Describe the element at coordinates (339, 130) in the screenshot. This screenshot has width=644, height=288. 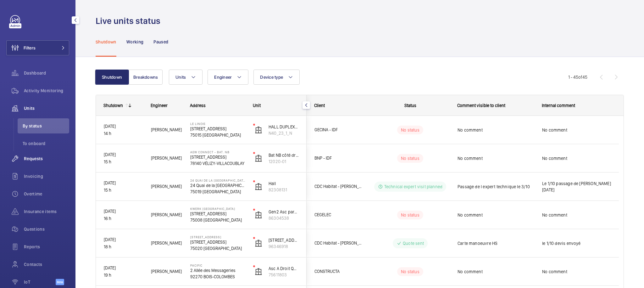
I see `span: GECINA - IDF` at that location.